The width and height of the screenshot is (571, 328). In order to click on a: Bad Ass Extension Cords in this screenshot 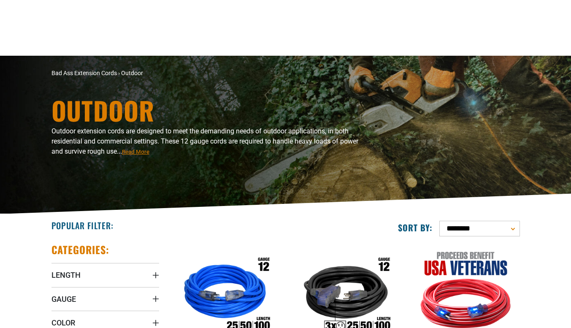, I will do `click(84, 73)`.